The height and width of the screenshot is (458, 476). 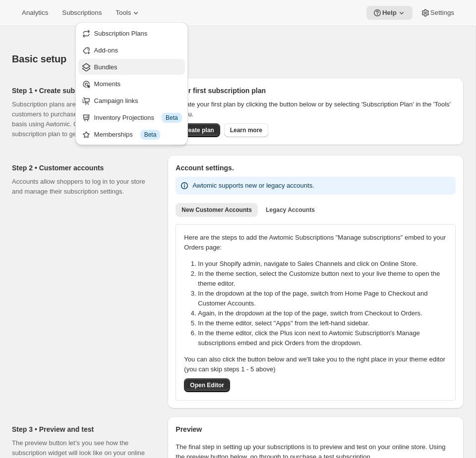 What do you see at coordinates (315, 429) in the screenshot?
I see `h2: Preview` at bounding box center [315, 429].